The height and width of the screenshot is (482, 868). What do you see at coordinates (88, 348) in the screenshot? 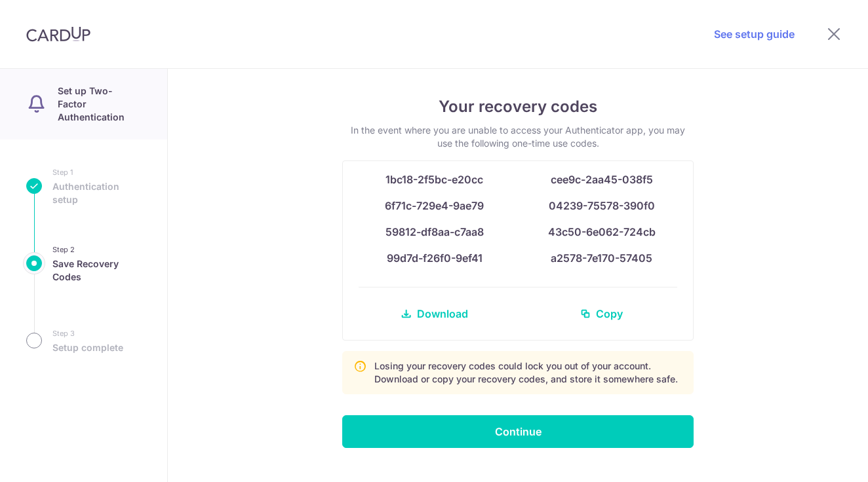
I see `span: Setup complete` at bounding box center [88, 348].